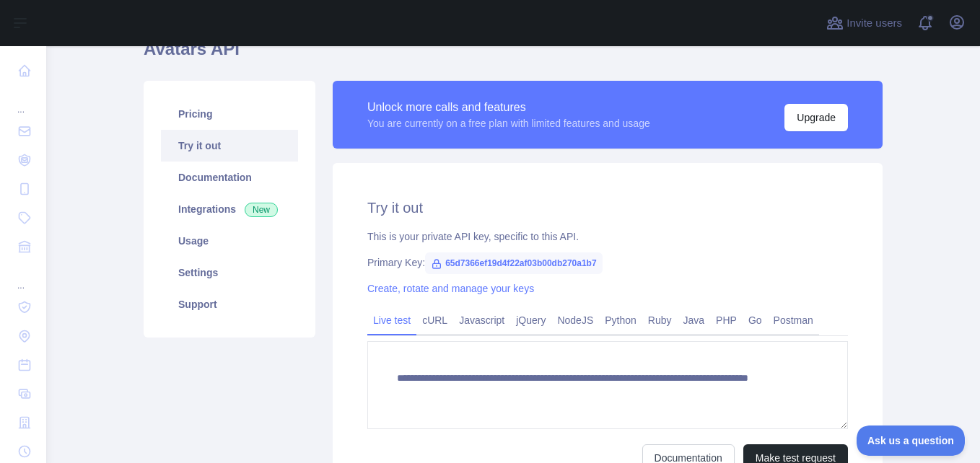 The image size is (980, 463). What do you see at coordinates (608, 208) in the screenshot?
I see `h2: Try it out` at bounding box center [608, 208].